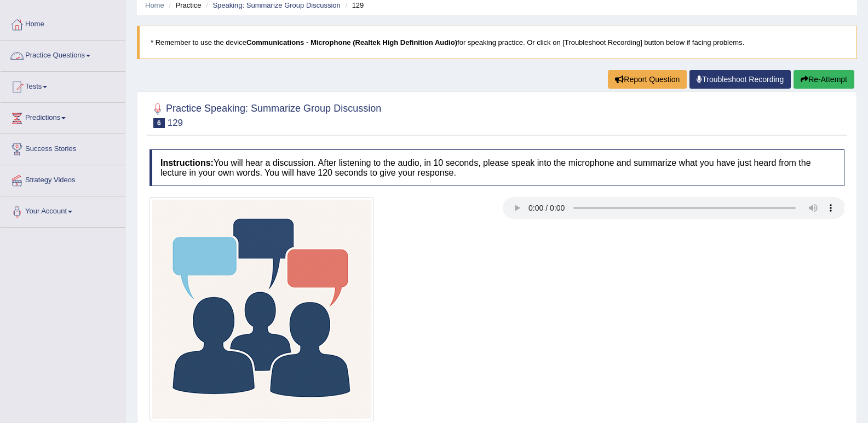  I want to click on small: 129, so click(175, 122).